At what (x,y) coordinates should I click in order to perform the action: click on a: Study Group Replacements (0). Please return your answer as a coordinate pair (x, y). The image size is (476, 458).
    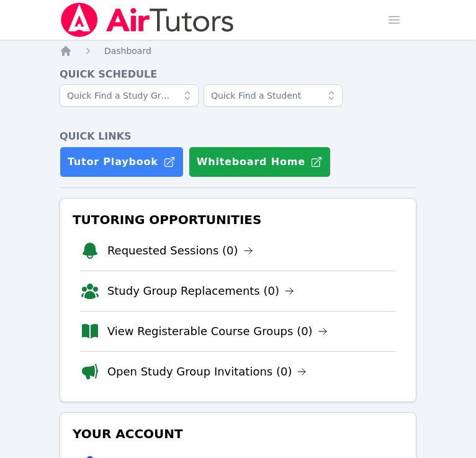
    Looking at the image, I should click on (201, 291).